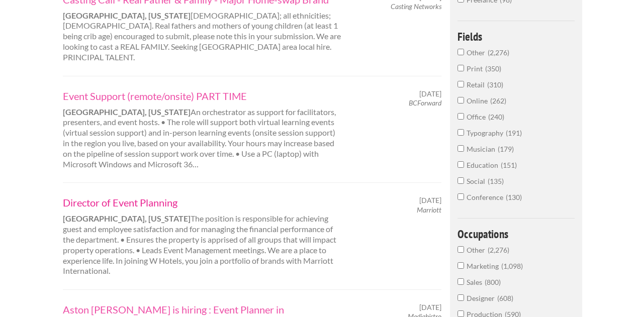  Describe the element at coordinates (203, 203) in the screenshot. I see `a: Director of Event Planning` at that location.